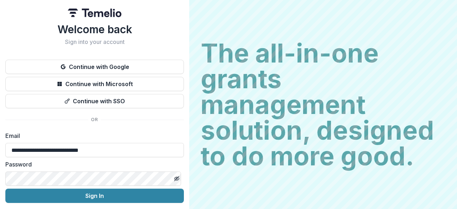  What do you see at coordinates (95, 67) in the screenshot?
I see `button: Continue with Google` at bounding box center [95, 67].